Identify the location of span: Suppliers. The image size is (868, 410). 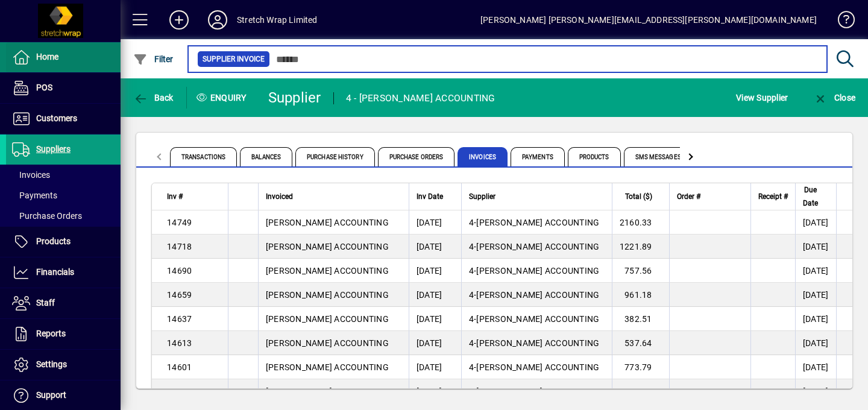
(53, 149).